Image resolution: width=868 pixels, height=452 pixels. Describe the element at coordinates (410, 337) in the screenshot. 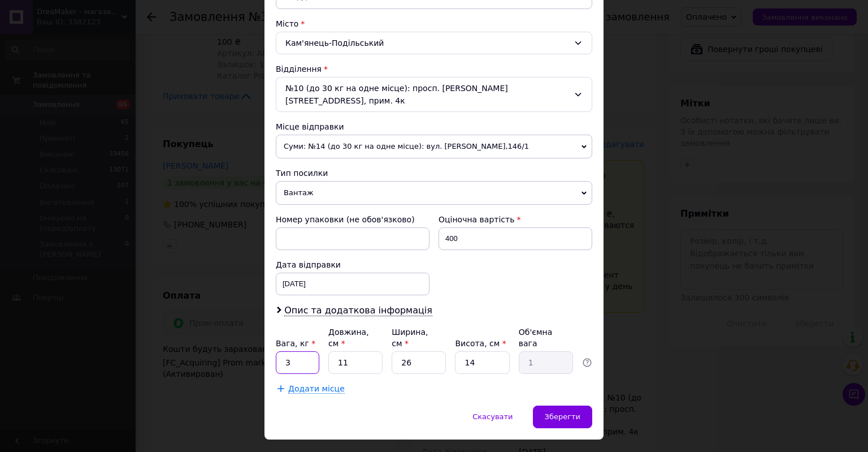

I see `label: Ширина, см` at that location.